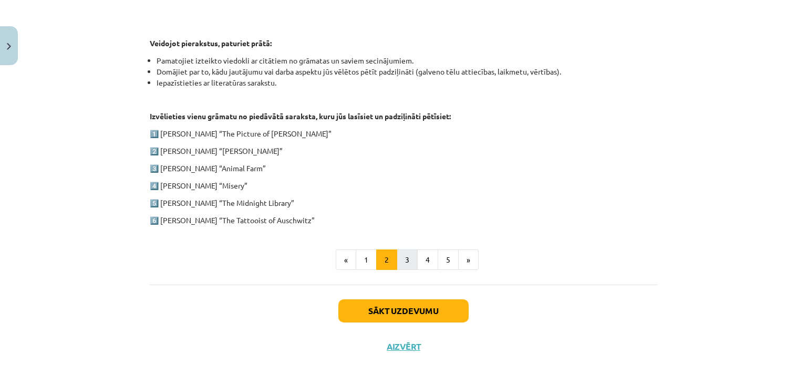  I want to click on button: 3, so click(407, 260).